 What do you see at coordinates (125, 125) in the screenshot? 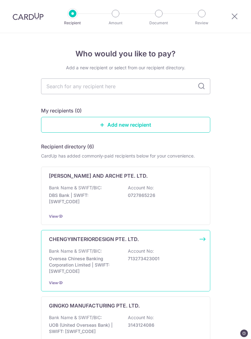
I see `a: Add new recipient` at bounding box center [125, 125].